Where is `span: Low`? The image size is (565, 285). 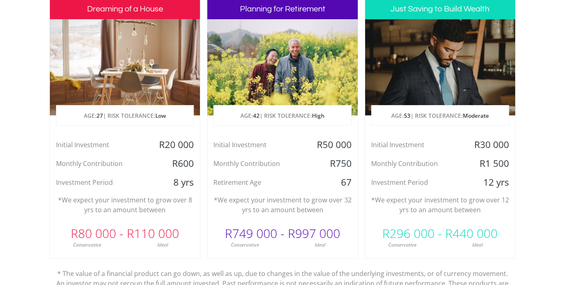
span: Low is located at coordinates (161, 115).